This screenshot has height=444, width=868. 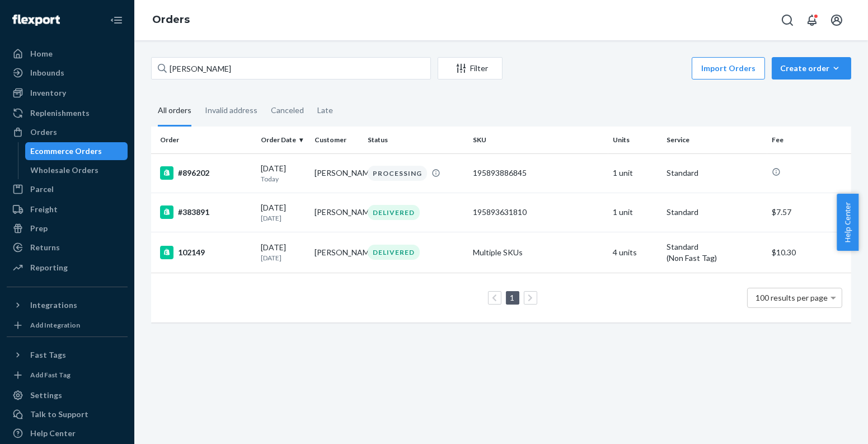 What do you see at coordinates (46, 395) in the screenshot?
I see `div: Settings` at bounding box center [46, 395].